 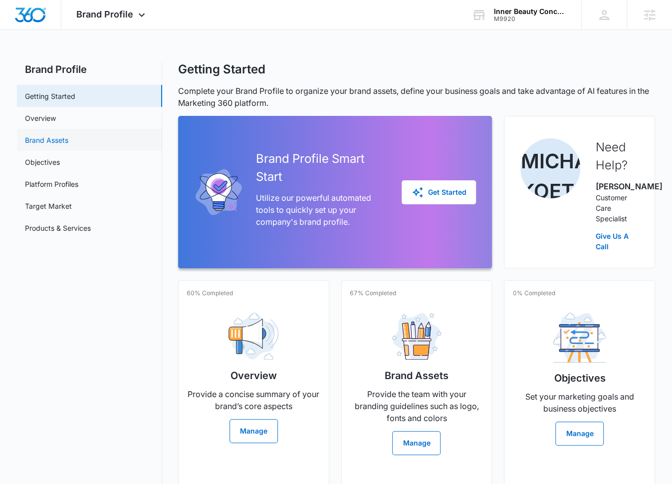 What do you see at coordinates (617, 156) in the screenshot?
I see `h2: Need Help?` at bounding box center [617, 156].